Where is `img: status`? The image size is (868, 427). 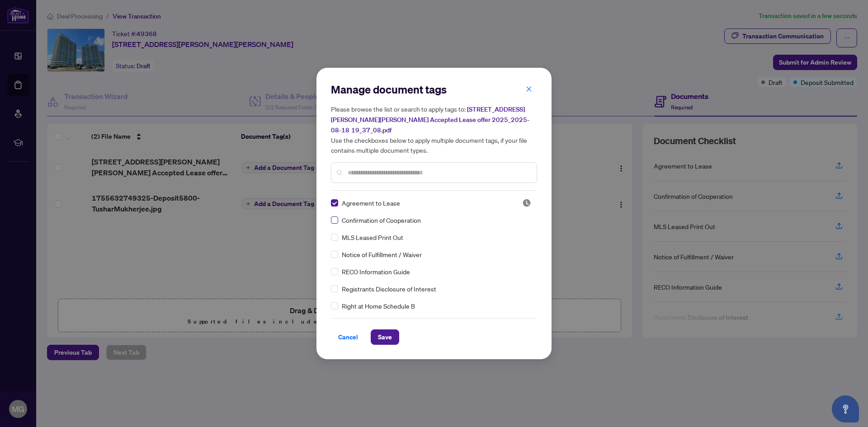
img: status is located at coordinates (526, 203).